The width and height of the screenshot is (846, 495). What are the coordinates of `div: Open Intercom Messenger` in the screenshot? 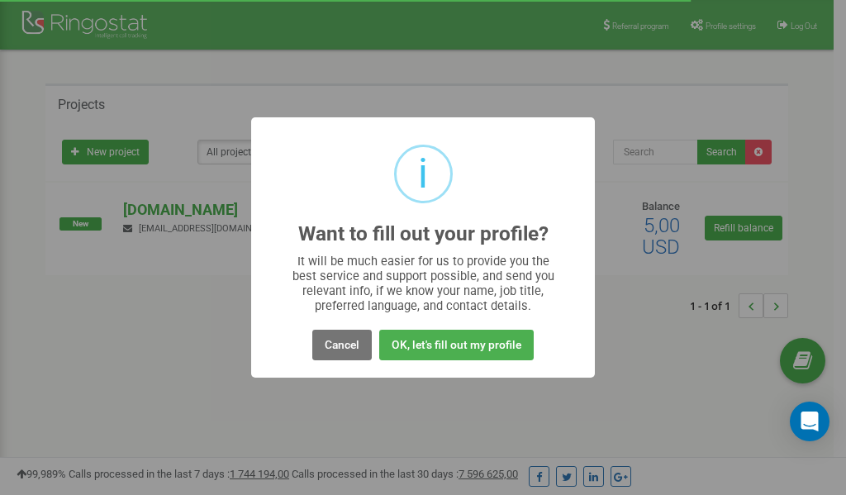 It's located at (809, 421).